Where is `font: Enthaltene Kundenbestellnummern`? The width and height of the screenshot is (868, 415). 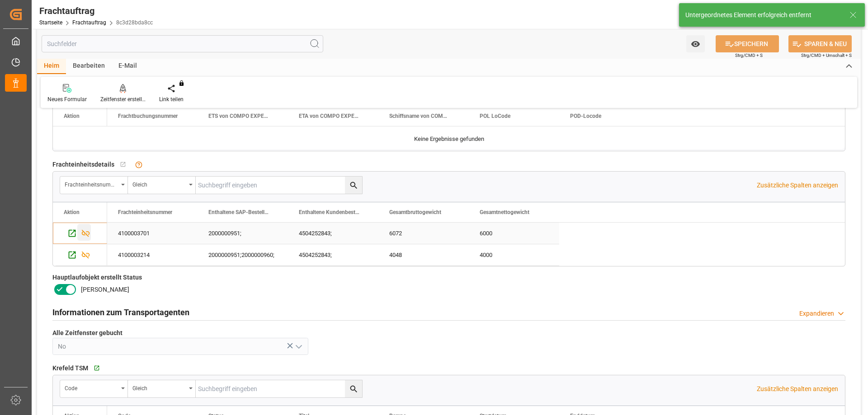
font: Enthaltene Kundenbestellnummern is located at coordinates (341, 213).